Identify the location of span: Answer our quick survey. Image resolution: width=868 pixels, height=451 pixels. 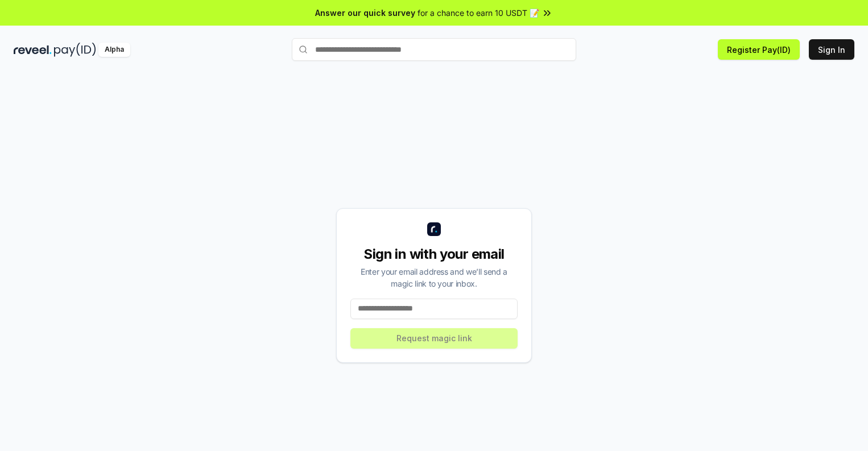
(365, 13).